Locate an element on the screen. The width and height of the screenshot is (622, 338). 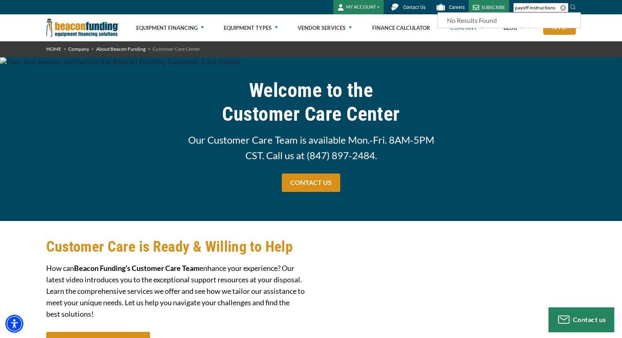
h2: Customer Care is Ready & Willing to Help is located at coordinates (176, 247).